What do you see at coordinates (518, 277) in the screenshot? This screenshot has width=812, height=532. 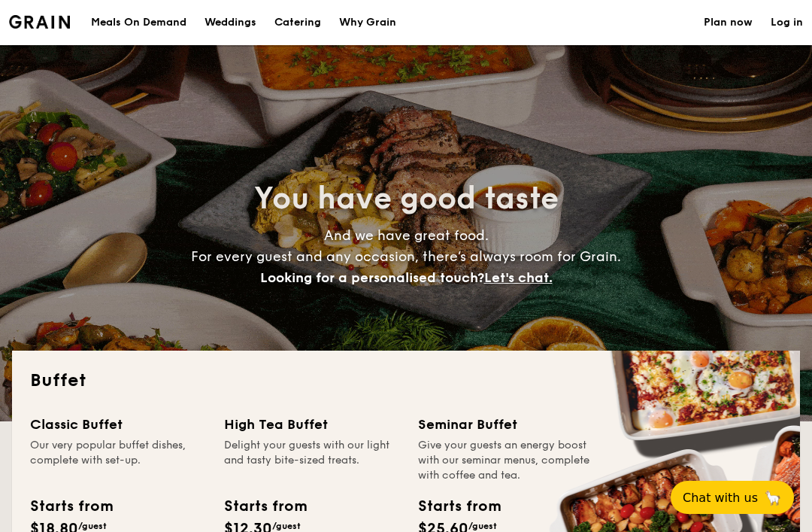 I see `span: Let's chat.` at bounding box center [518, 277].